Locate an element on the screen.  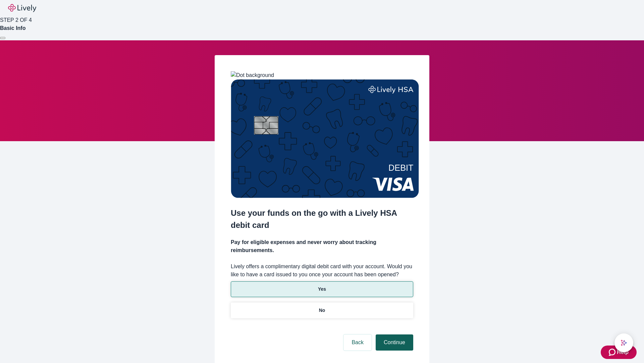
img: Lively is located at coordinates (22, 8).